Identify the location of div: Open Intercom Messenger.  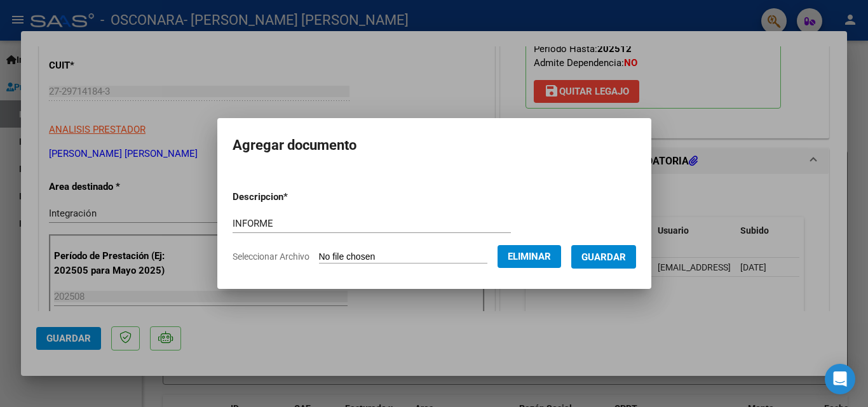
(840, 379).